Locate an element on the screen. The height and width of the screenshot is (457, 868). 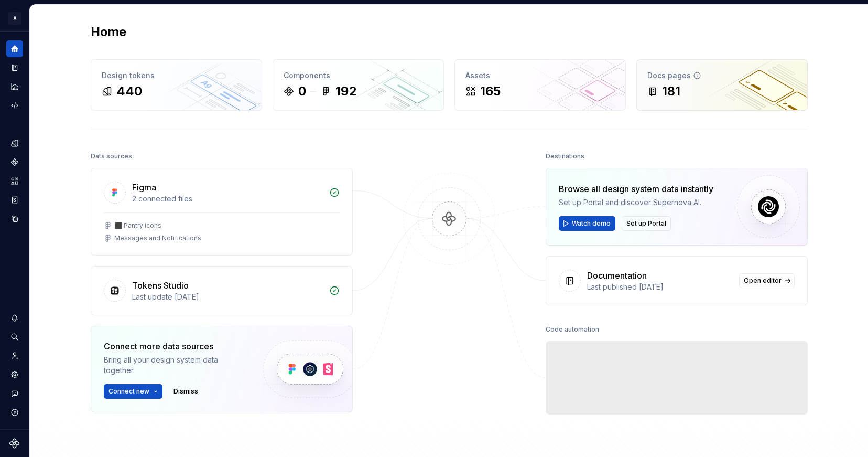
div: 0 is located at coordinates (302, 92).